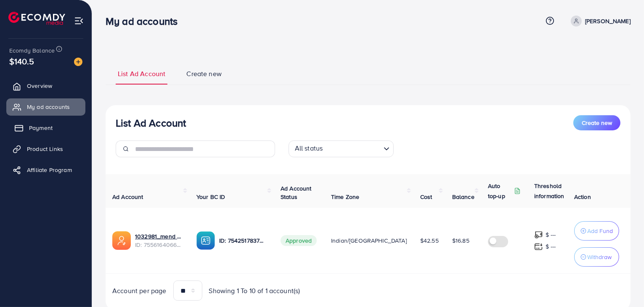 The image size is (644, 307). I want to click on button: Create new, so click(597, 123).